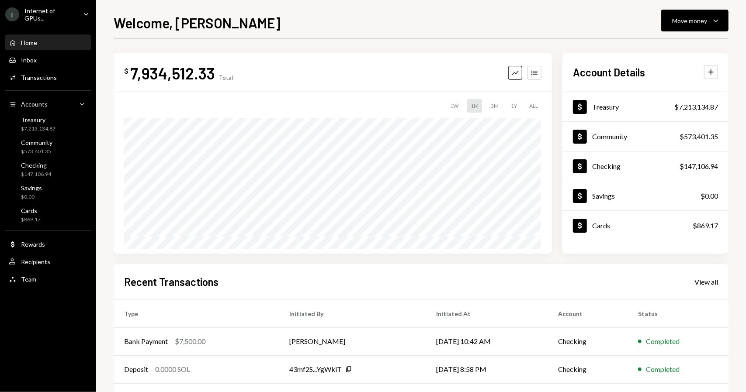 The height and width of the screenshot is (392, 746). I want to click on div: Move money, so click(689, 21).